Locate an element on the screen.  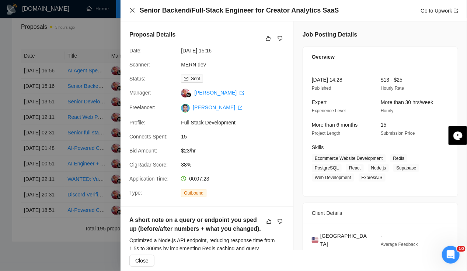
span: Date: is located at coordinates (135, 51).